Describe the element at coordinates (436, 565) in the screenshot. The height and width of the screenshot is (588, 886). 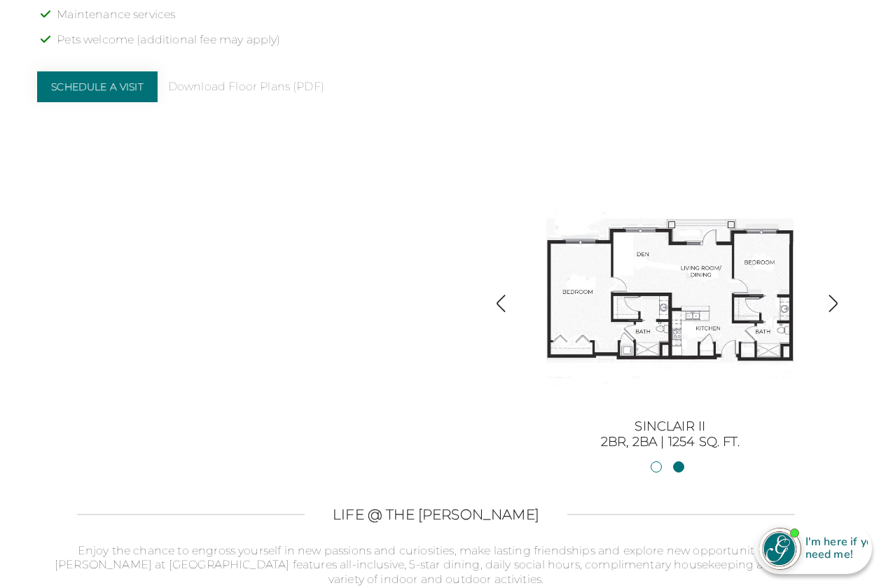
I see `p: Enjoy the chance to engross yourself in new passions and curiosities, make lasting friendships an...` at that location.